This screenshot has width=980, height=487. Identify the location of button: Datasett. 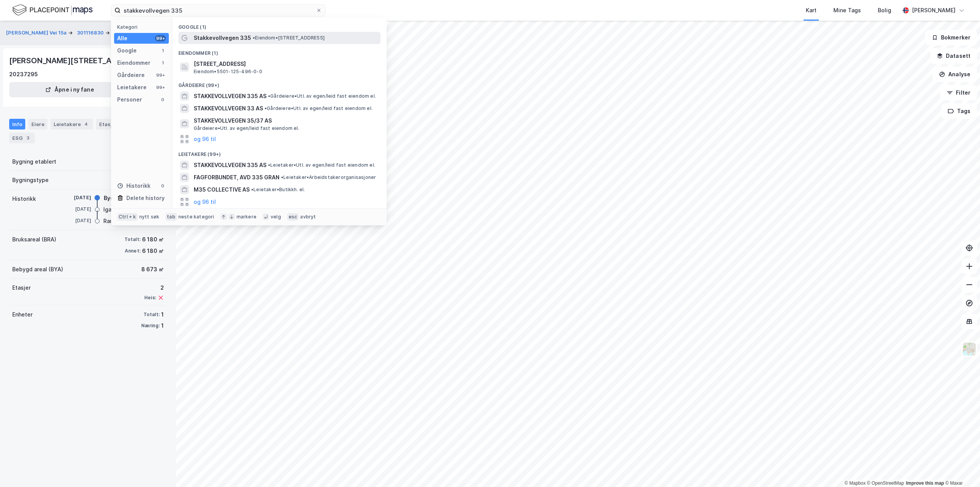
(953, 56).